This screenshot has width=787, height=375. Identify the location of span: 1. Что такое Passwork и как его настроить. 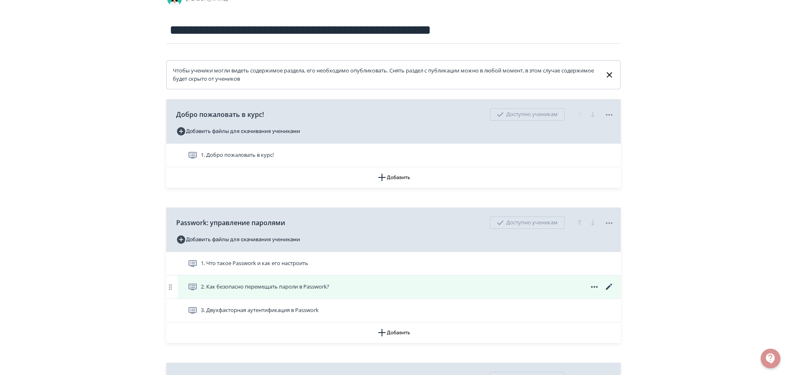
(254, 263).